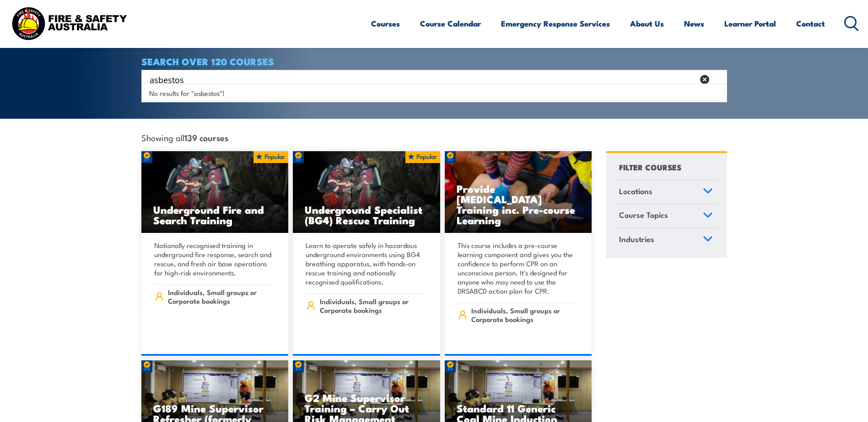 This screenshot has height=422, width=868. Describe the element at coordinates (750, 23) in the screenshot. I see `a: Learner Portal` at that location.